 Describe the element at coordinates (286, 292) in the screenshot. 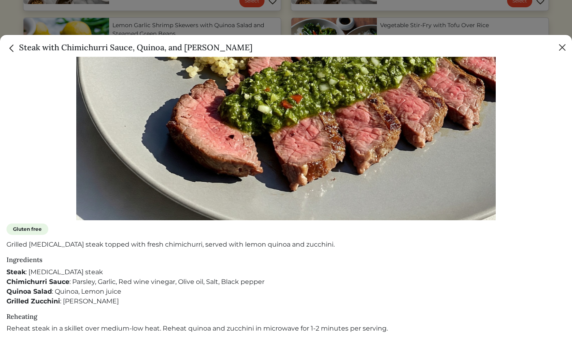

I see `div: : Quinoa, Lemon juice` at that location.